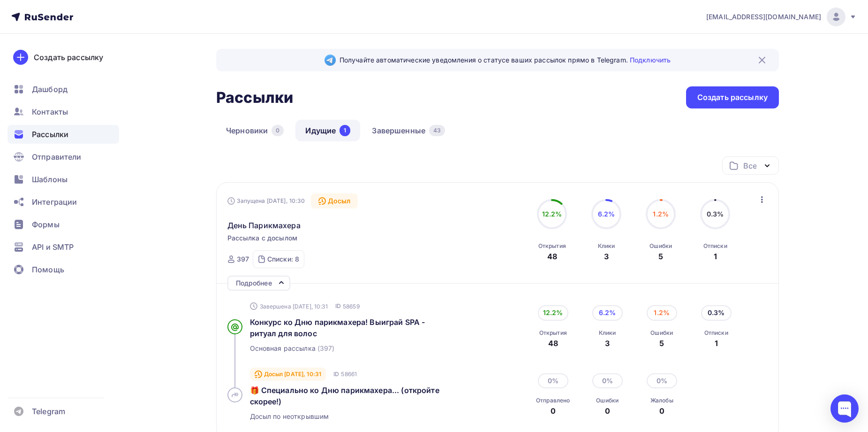  Describe the element at coordinates (64, 112) in the screenshot. I see `a: Контакты` at that location.